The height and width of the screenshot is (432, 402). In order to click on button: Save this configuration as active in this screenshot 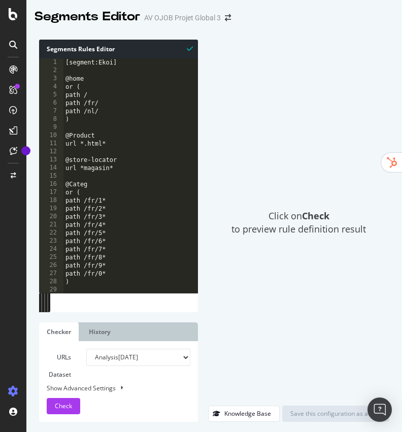, I will do `click(336, 414)`.